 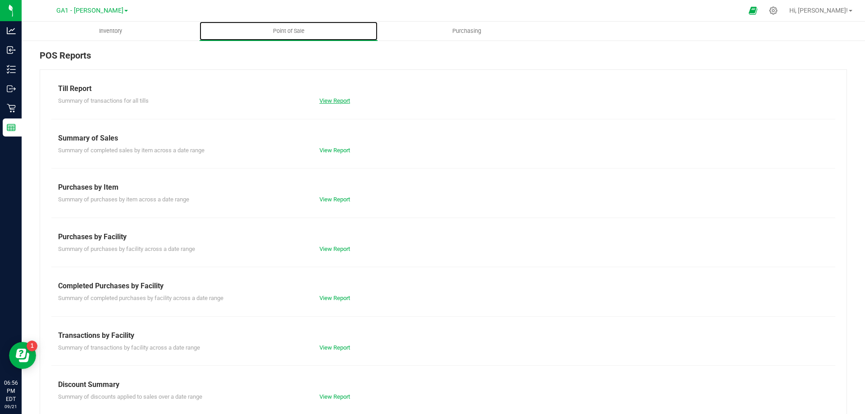 What do you see at coordinates (443, 59) in the screenshot?
I see `div: POS Reports` at bounding box center [443, 59].